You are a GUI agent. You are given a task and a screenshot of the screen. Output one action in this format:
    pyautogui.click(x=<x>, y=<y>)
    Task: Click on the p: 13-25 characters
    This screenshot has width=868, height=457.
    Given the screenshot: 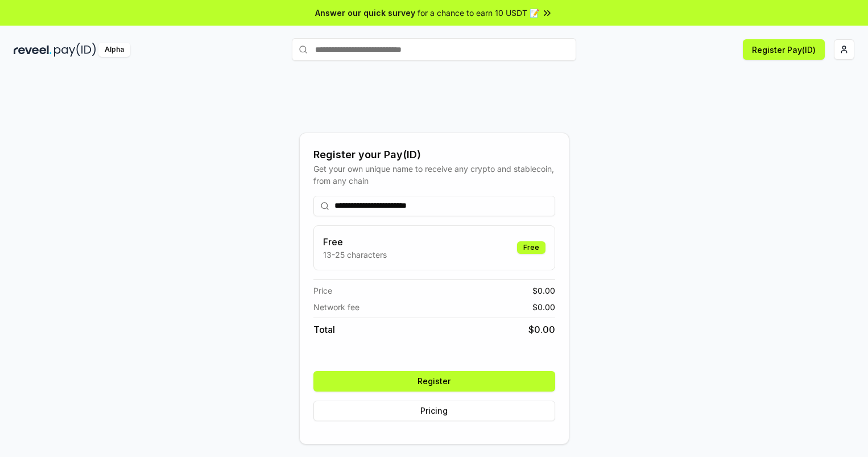 What is the action you would take?
    pyautogui.click(x=354, y=254)
    